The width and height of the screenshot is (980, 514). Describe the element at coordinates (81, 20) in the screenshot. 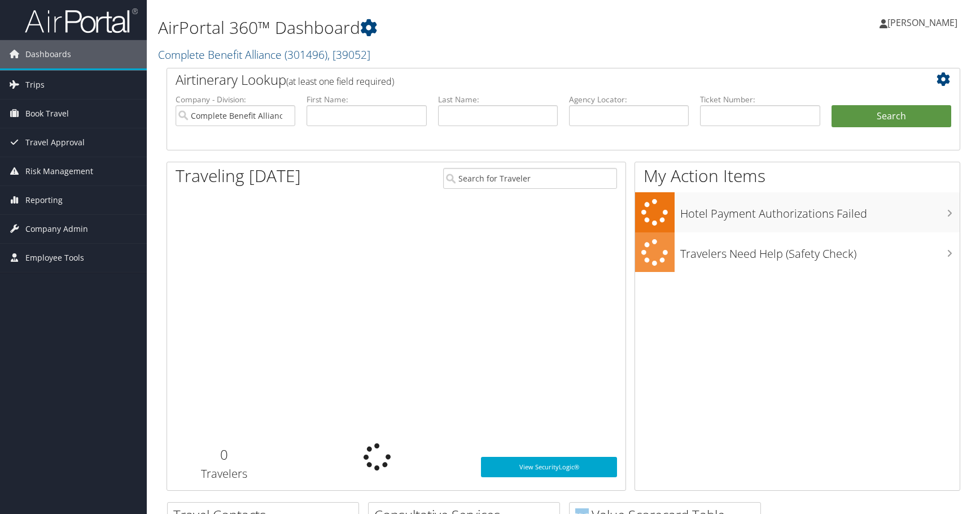

I see `img: airportal-logo.png` at that location.